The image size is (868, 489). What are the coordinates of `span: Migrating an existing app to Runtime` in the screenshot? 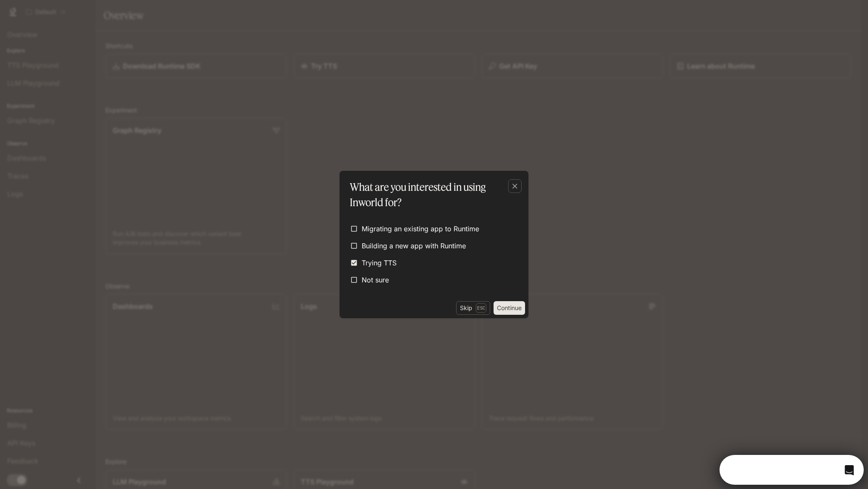 It's located at (420, 228).